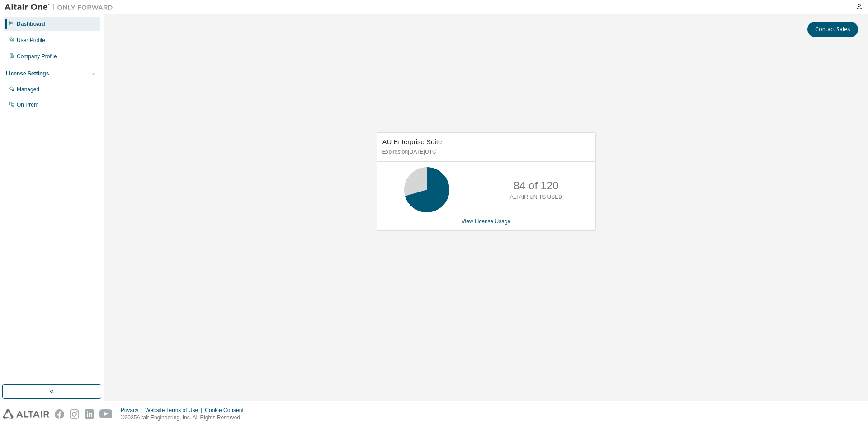 The height and width of the screenshot is (427, 868). Describe the element at coordinates (61, 7) in the screenshot. I see `img: Altair One` at that location.